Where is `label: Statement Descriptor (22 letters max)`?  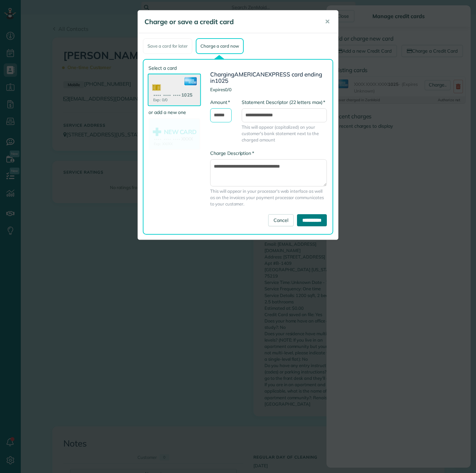 label: Statement Descriptor (22 letters max) is located at coordinates (284, 102).